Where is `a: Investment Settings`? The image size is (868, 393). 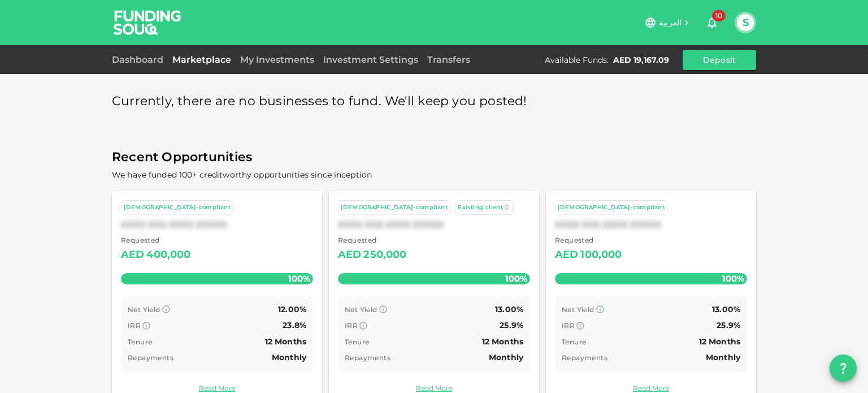
a: Investment Settings is located at coordinates (371, 59).